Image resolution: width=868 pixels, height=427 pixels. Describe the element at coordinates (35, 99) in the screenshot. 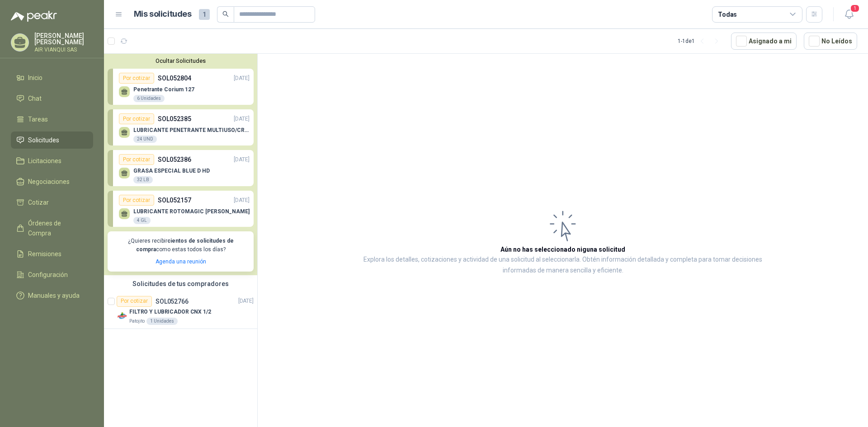

I see `span: Chat` at that location.